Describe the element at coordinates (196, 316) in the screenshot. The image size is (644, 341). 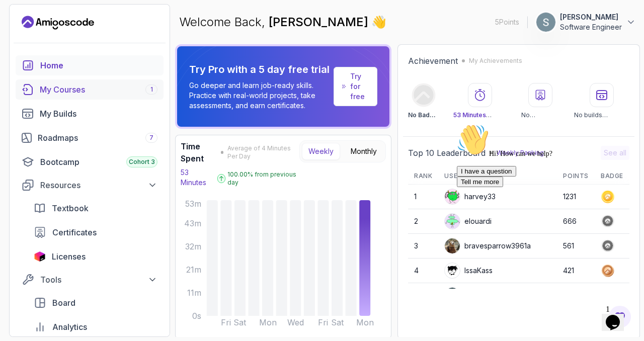
I see `tspan: 0s` at that location.